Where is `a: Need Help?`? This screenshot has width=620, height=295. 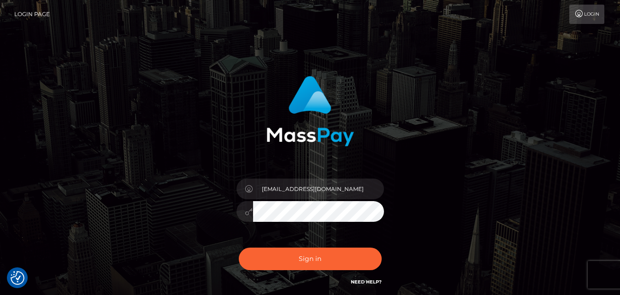
a: Need Help? is located at coordinates (366, 282).